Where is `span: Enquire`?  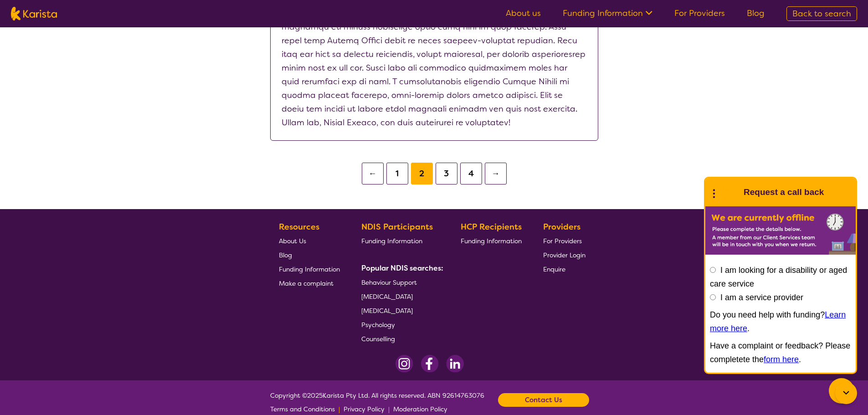 span: Enquire is located at coordinates (554, 269).